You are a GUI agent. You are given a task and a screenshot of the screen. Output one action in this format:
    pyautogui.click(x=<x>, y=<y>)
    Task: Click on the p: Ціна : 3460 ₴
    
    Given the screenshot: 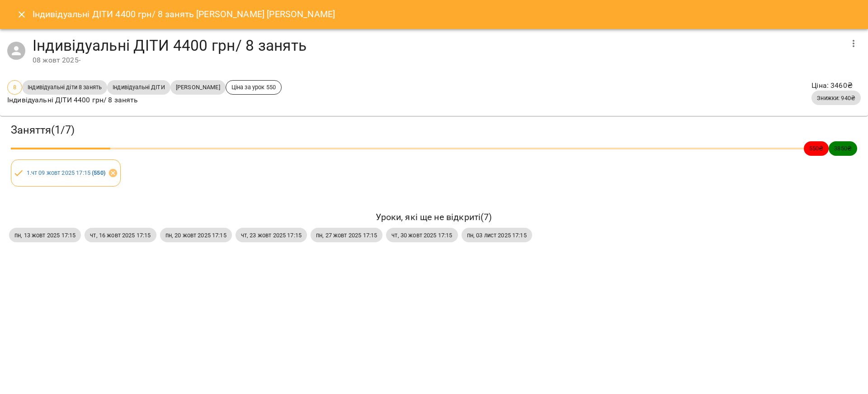 What is the action you would take?
    pyautogui.click(x=836, y=85)
    